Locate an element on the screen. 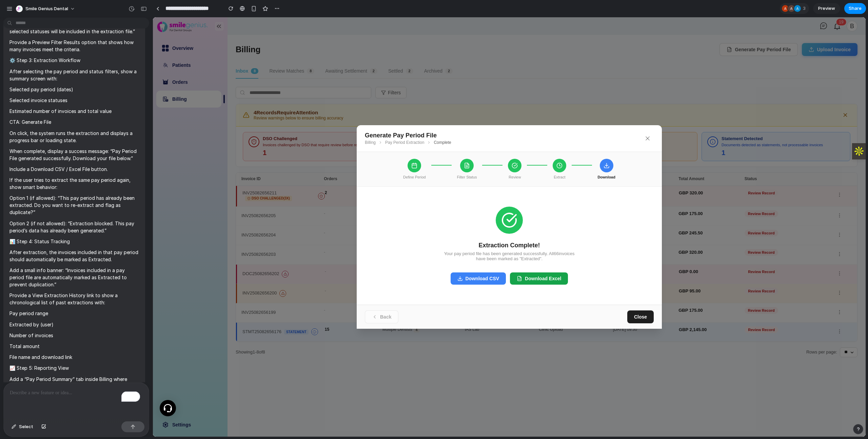 This screenshot has width=868, height=439. p: If the user tries to extract the same pay period again, show smart behavior: is located at coordinates (74, 183).